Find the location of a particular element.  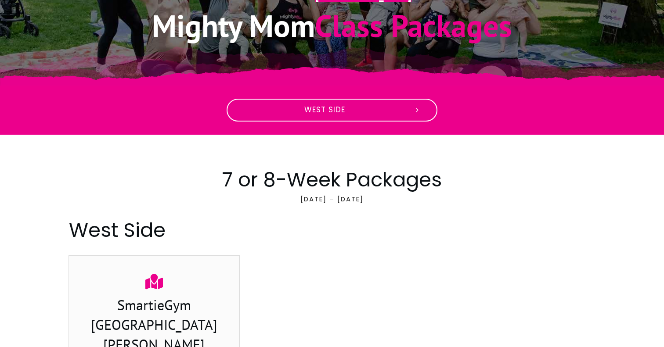

h1: Class Packages is located at coordinates (332, 25).